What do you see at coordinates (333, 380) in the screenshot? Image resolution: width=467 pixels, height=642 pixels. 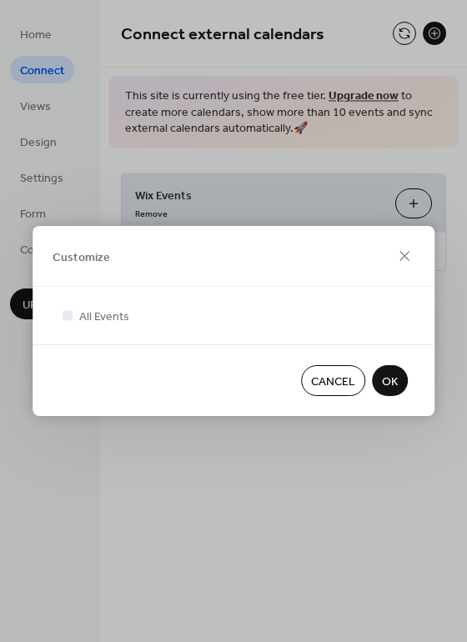 I see `button: Cancel` at bounding box center [333, 380].